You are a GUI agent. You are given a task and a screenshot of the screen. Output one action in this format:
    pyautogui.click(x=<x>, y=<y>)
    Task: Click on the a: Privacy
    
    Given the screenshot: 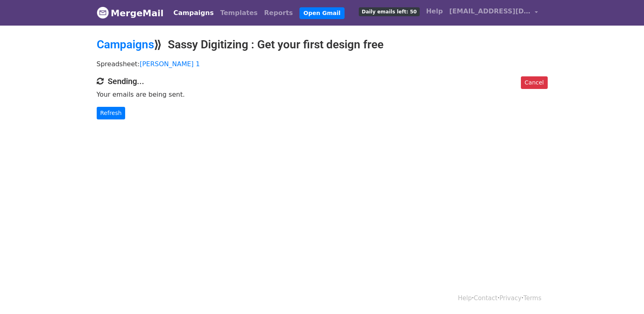 What is the action you would take?
    pyautogui.click(x=510, y=298)
    